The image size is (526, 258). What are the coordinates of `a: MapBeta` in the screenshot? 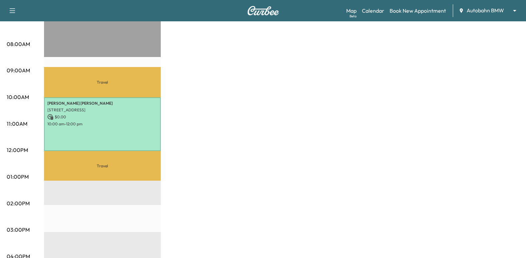 It's located at (351, 11).